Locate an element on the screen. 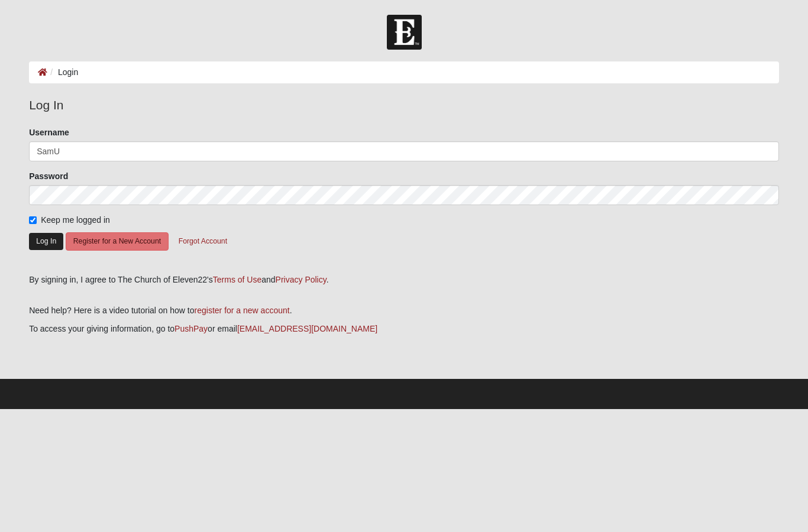 This screenshot has width=808, height=532. span: Keep me logged in is located at coordinates (75, 220).